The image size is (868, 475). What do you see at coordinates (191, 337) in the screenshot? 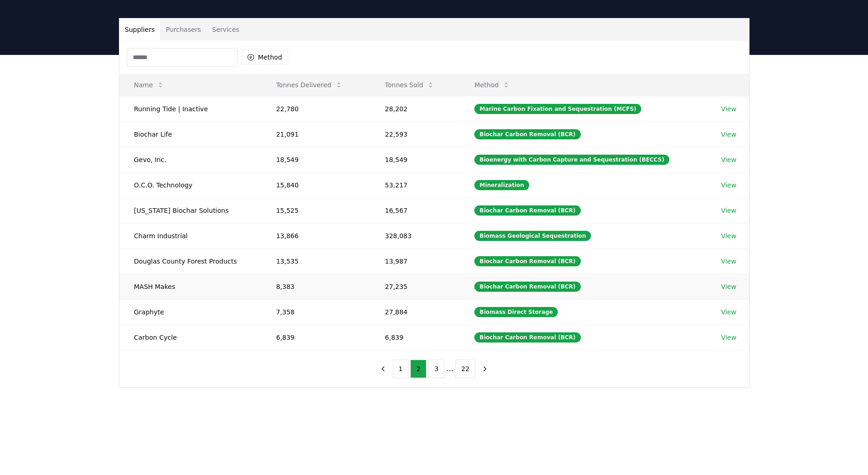
I see `td: Carbon Cycle` at bounding box center [191, 337].